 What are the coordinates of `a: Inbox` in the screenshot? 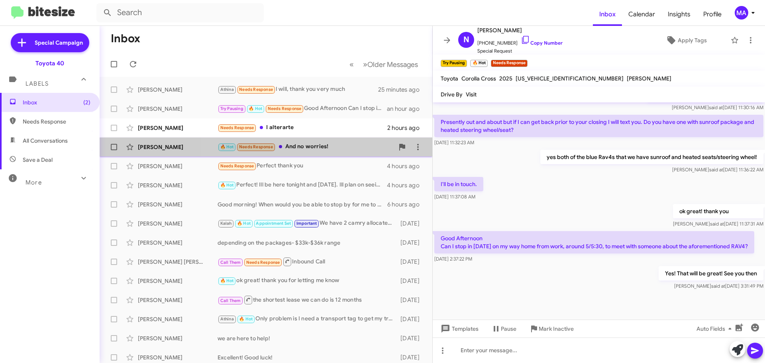 It's located at (607, 14).